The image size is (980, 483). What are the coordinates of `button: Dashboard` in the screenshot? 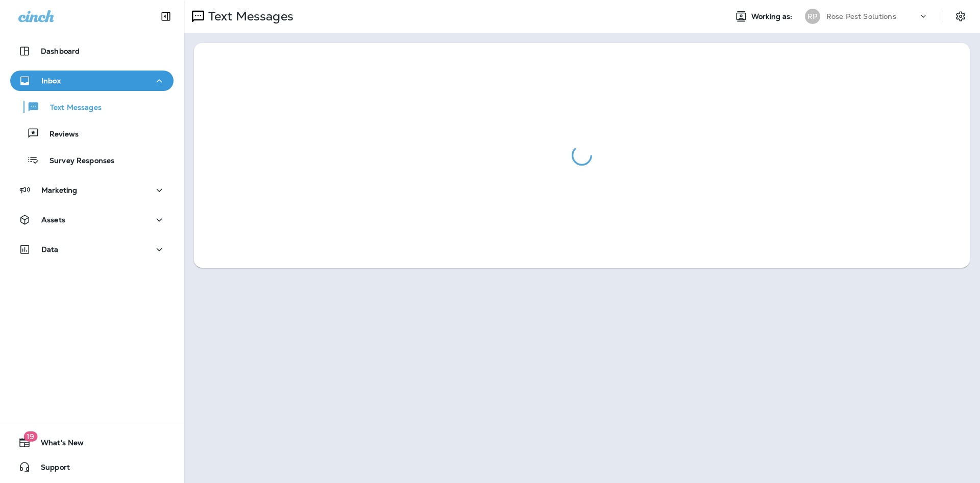 It's located at (92, 51).